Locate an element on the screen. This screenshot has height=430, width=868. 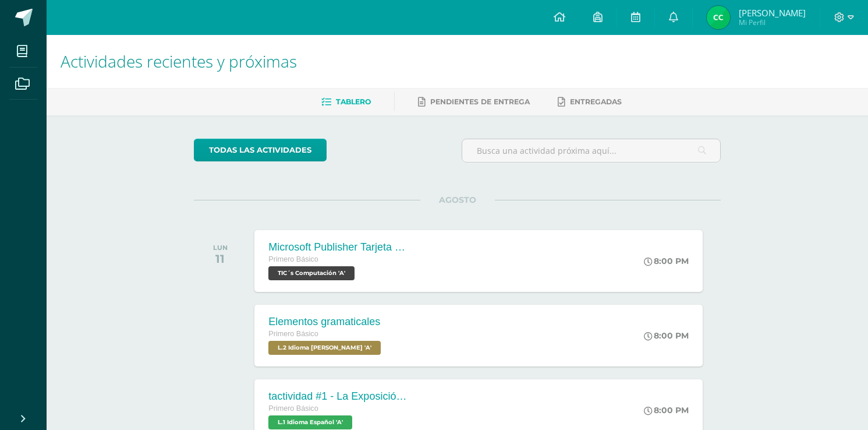
span: L.2 Idioma Maya Kaqchikel 'A' is located at coordinates (324, 348).